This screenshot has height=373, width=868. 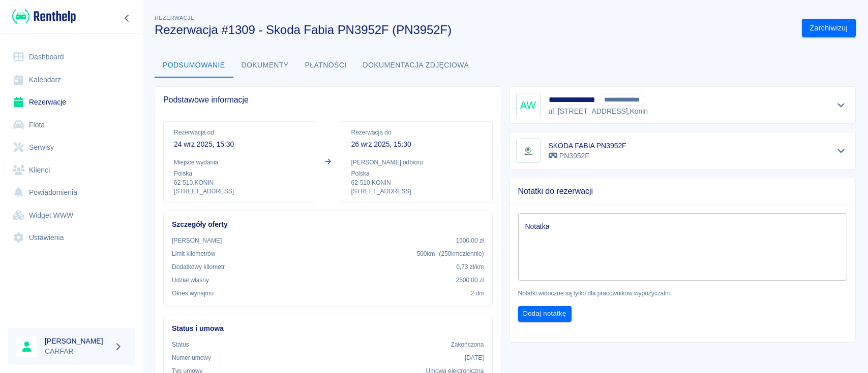 What do you see at coordinates (477, 293) in the screenshot?
I see `p: 2 dni` at bounding box center [477, 293].